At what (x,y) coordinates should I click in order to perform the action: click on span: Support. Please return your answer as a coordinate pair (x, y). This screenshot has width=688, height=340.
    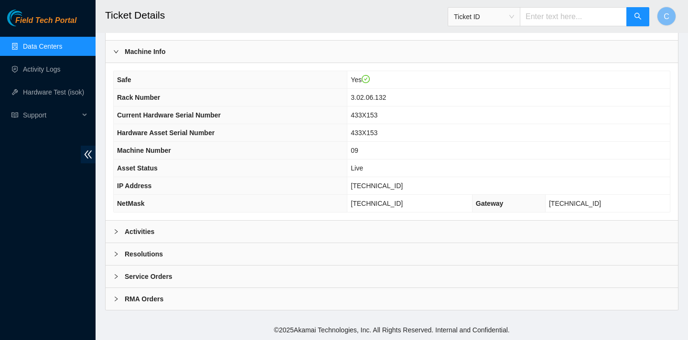
    Looking at the image, I should click on (51, 115).